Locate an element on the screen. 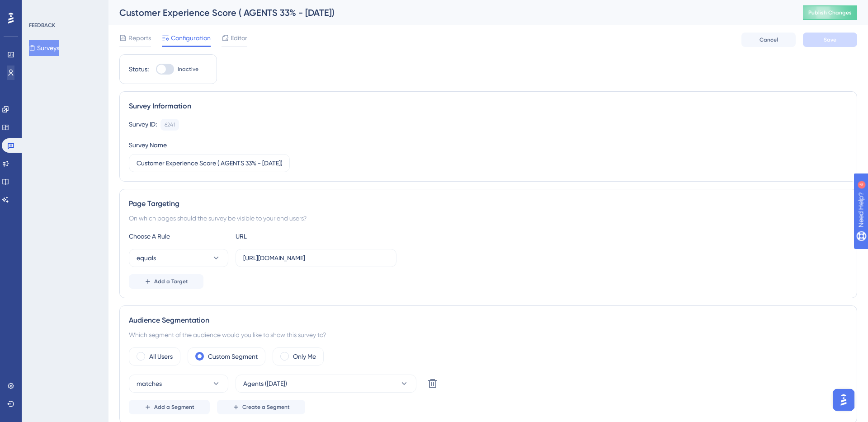 The image size is (868, 422). div: On which pages should the survey be visible to your end users? is located at coordinates (488, 218).